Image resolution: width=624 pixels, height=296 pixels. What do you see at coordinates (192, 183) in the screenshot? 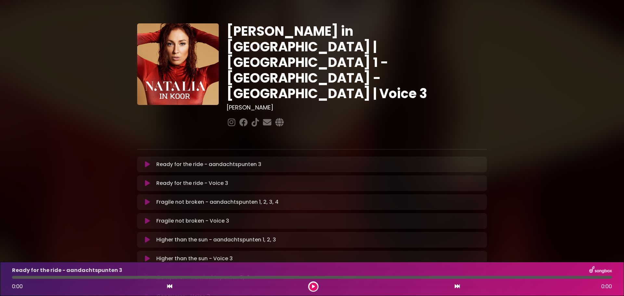
I see `p: Ready for the ride - Voice 3` at bounding box center [192, 183].